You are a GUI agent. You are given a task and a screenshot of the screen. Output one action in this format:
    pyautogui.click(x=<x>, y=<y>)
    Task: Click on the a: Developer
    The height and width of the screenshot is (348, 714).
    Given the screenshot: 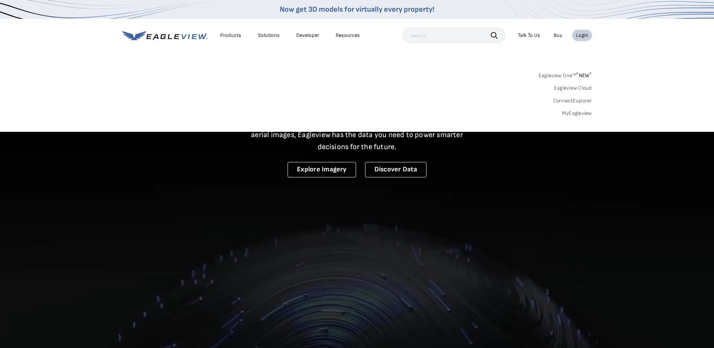 What is the action you would take?
    pyautogui.click(x=307, y=35)
    